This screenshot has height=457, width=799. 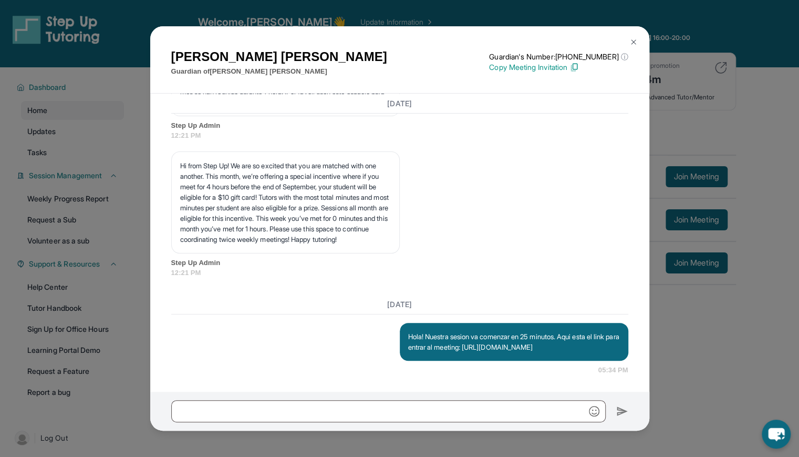 I want to click on button: chat-button, so click(x=776, y=434).